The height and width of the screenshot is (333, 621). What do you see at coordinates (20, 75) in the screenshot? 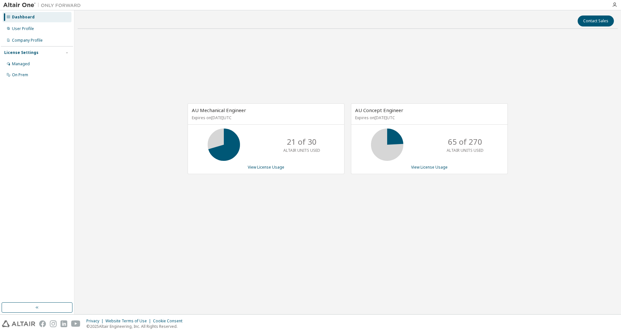
I see `div: On Prem` at bounding box center [20, 75].